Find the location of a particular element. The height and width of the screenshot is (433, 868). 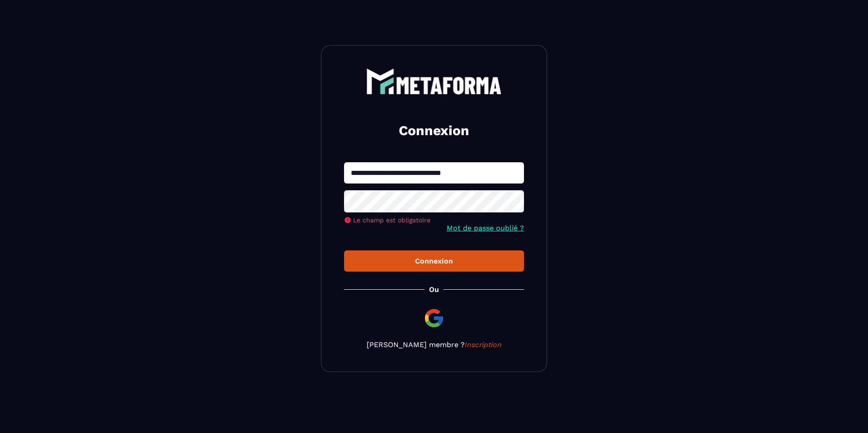

div: Connexion is located at coordinates (434, 261).